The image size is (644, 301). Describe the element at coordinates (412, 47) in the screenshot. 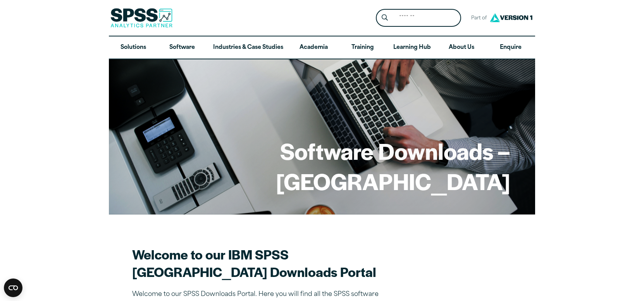

I see `a: Learning Hub` at that location.